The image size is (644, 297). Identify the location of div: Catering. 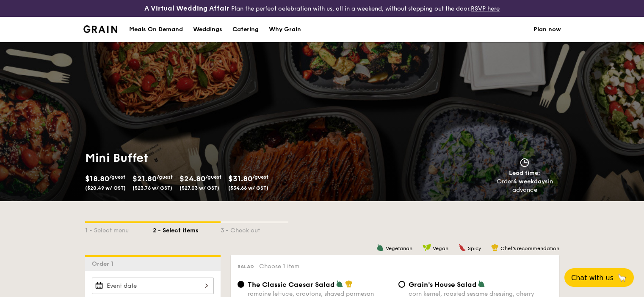
(246, 30).